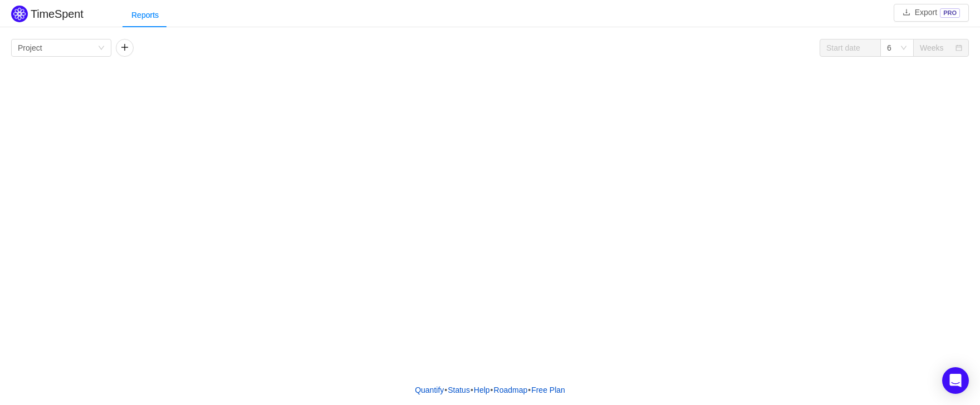 This screenshot has width=980, height=405. What do you see at coordinates (19, 14) in the screenshot?
I see `img: Quantify logo` at bounding box center [19, 14].